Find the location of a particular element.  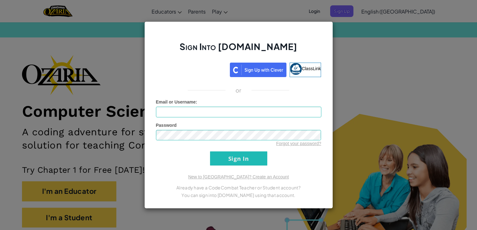

img: clever_sso_button@2x.png is located at coordinates (258, 70).